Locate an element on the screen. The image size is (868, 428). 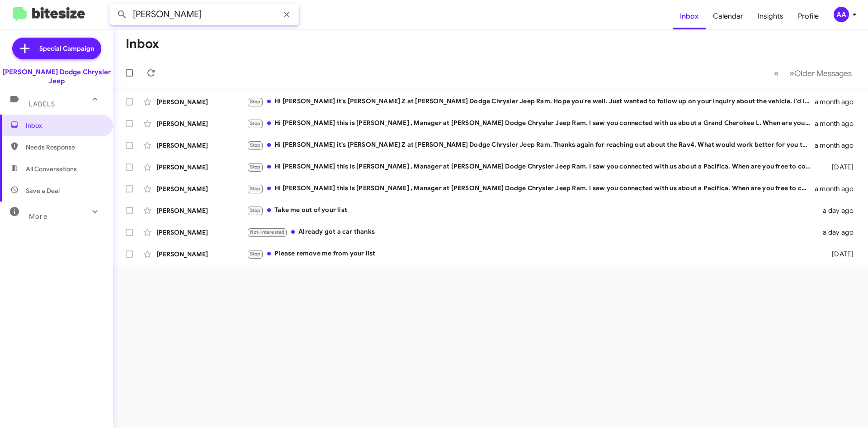
button: AA is located at coordinates (841, 14).